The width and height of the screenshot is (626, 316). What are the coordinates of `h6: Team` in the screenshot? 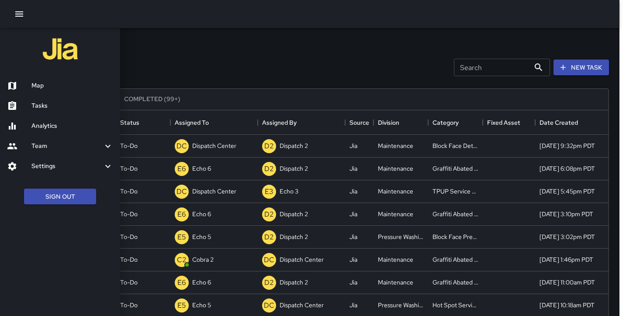 It's located at (67, 146).